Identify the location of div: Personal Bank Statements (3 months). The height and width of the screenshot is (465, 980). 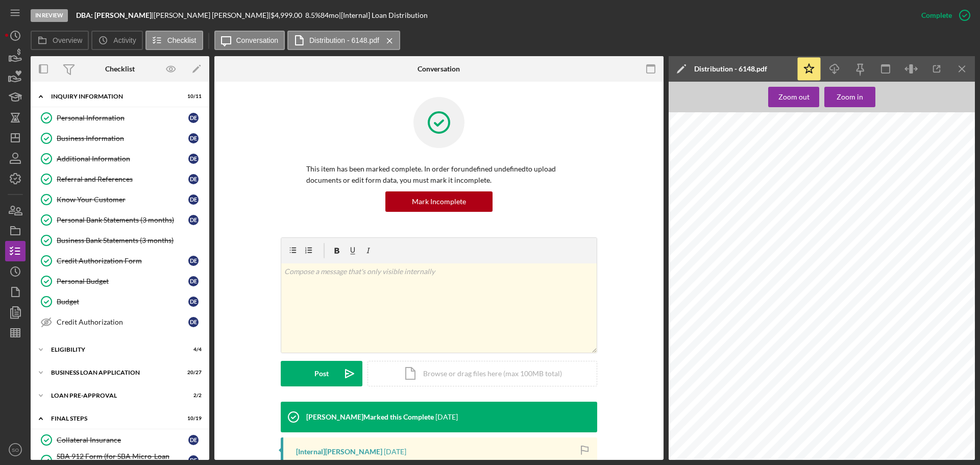
(122, 220).